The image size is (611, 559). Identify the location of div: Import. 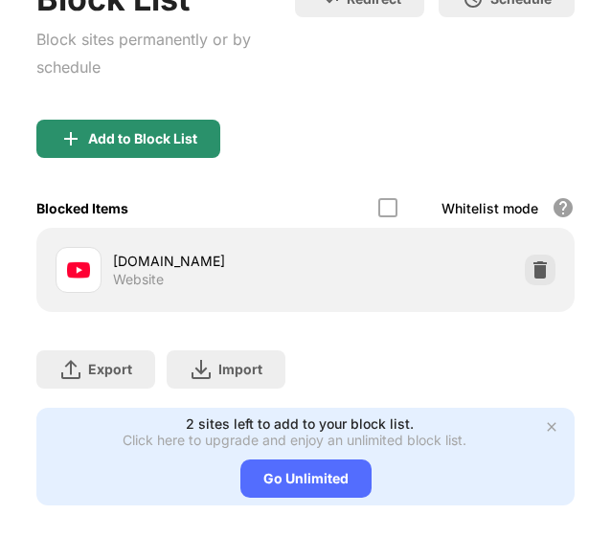
(240, 369).